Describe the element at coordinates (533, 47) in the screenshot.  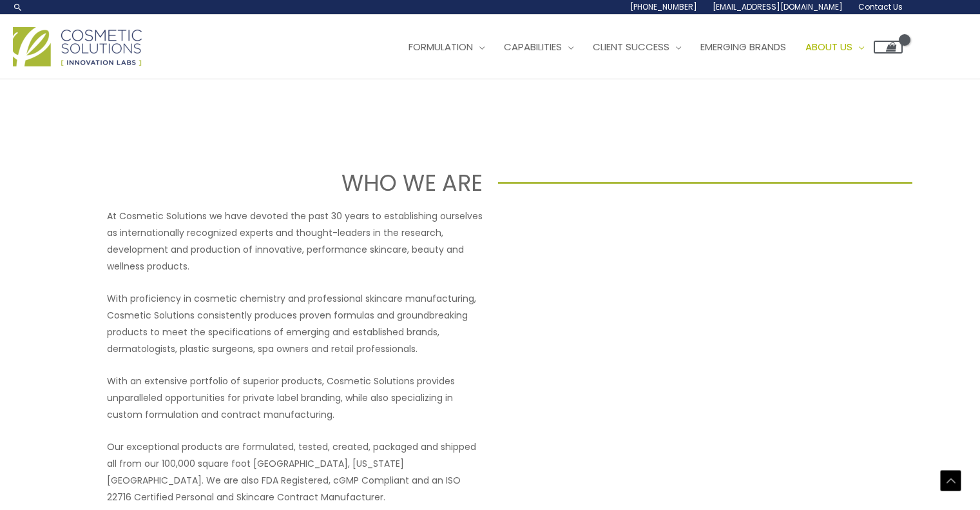
I see `span: Capabilities` at that location.